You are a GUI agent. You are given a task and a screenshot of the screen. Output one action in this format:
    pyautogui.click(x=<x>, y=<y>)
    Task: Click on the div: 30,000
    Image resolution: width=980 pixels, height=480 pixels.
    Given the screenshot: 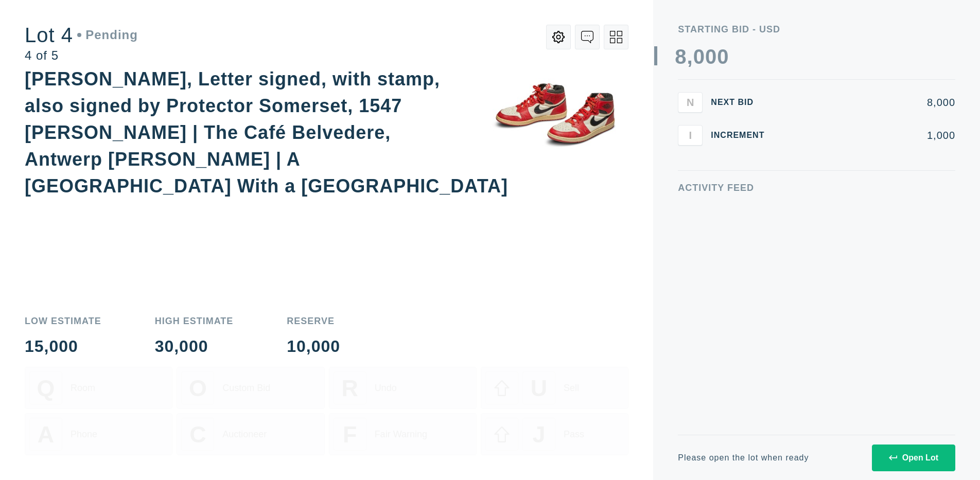 What is the action you would take?
    pyautogui.click(x=194, y=346)
    